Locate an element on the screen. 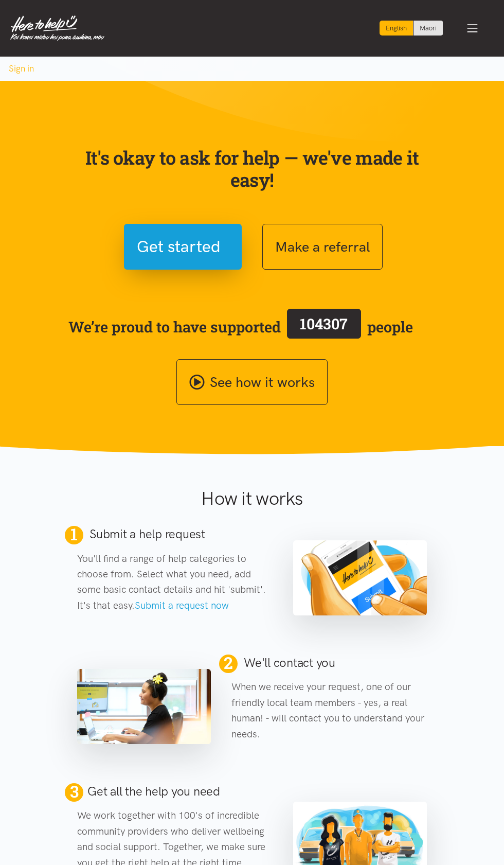  span: 2 is located at coordinates (228, 663).